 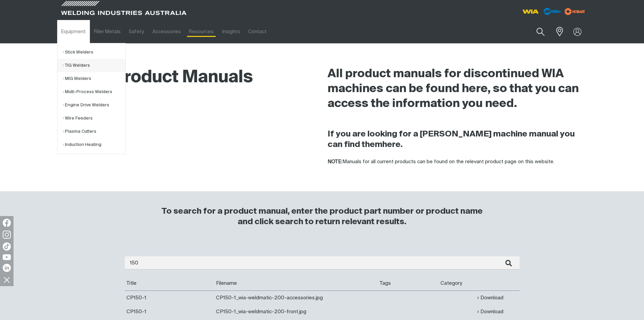 What do you see at coordinates (322, 217) in the screenshot?
I see `h3: To search for a product manual, enter the product part number or product name and click search to...` at bounding box center [322, 217].